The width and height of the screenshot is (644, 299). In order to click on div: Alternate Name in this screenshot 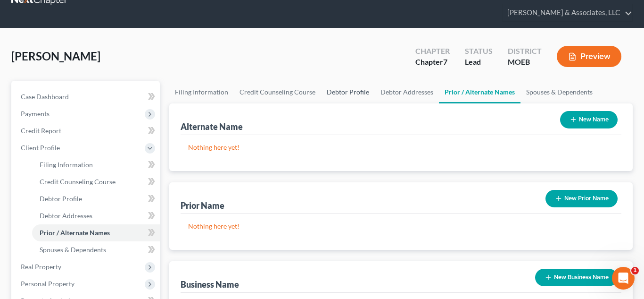, I will do `click(212, 127)`.